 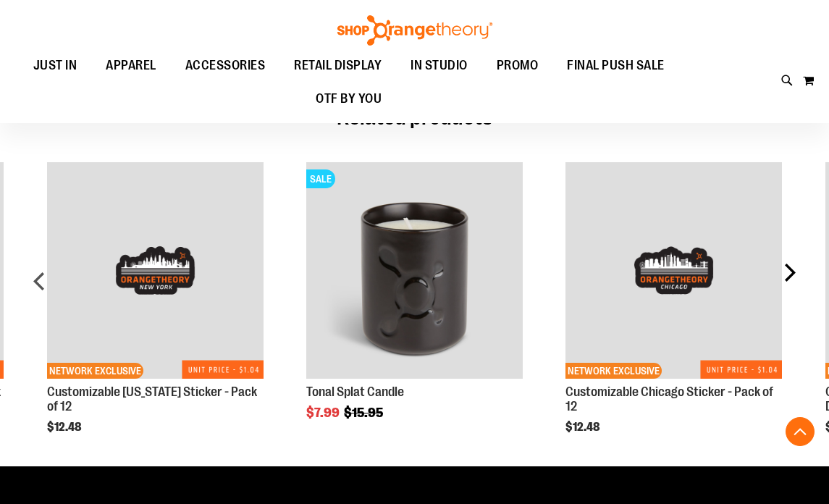 What do you see at coordinates (225, 66) in the screenshot?
I see `a: ACCESSORIES` at bounding box center [225, 66].